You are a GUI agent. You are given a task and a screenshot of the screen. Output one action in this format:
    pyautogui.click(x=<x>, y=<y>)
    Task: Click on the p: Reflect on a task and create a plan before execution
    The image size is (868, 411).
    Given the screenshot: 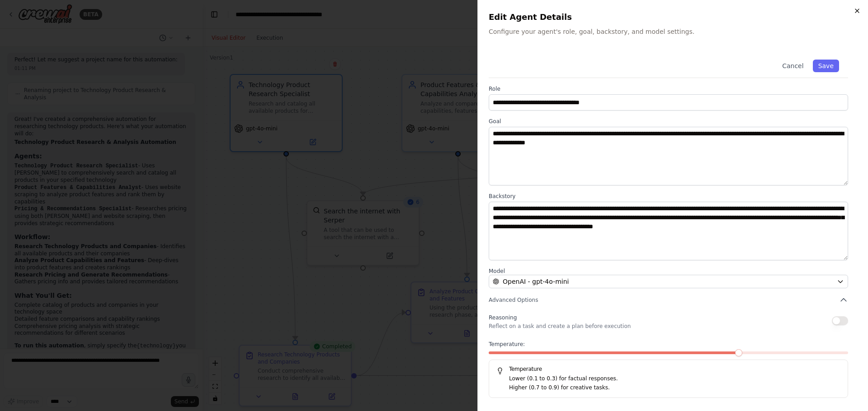 What is the action you would take?
    pyautogui.click(x=560, y=327)
    